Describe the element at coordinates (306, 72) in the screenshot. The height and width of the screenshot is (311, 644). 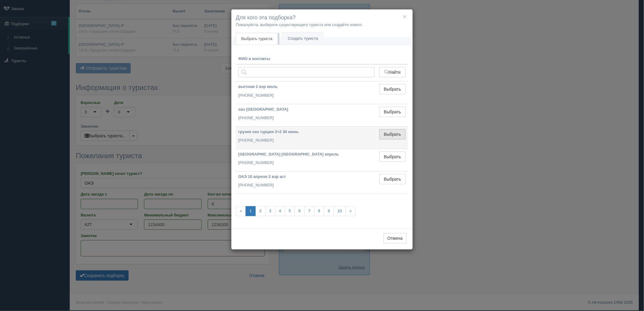
I see `input: Поиск по ФИО, паспорту или контактам` at that location.